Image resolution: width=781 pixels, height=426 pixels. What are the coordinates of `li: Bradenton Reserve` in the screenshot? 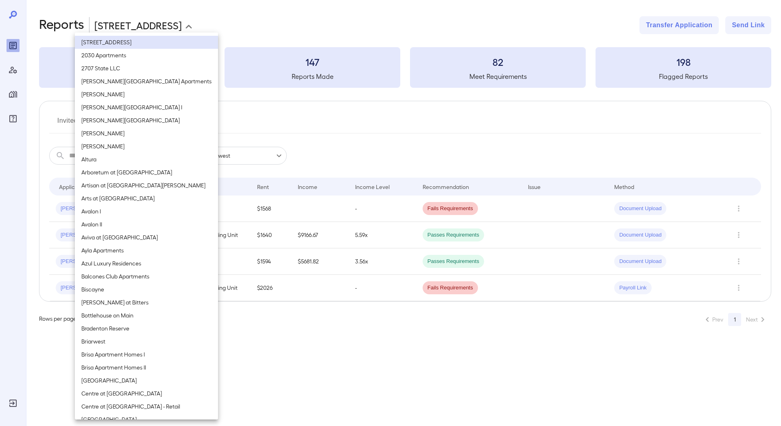 It's located at (146, 329).